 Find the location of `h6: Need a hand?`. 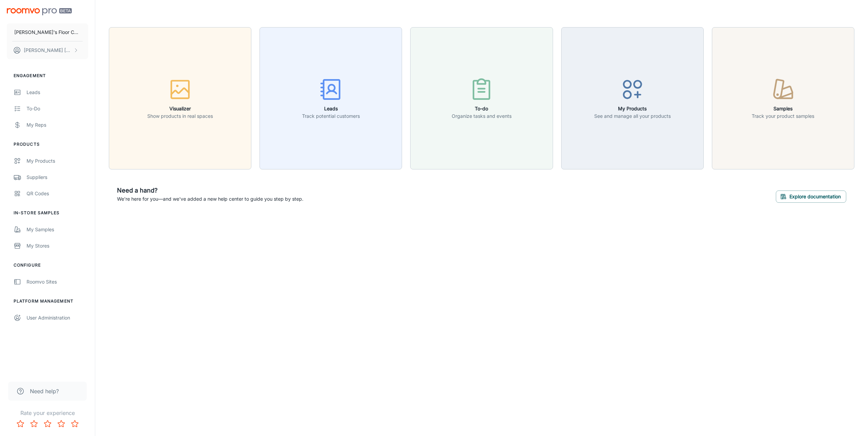

h6: Need a hand? is located at coordinates (210, 190).